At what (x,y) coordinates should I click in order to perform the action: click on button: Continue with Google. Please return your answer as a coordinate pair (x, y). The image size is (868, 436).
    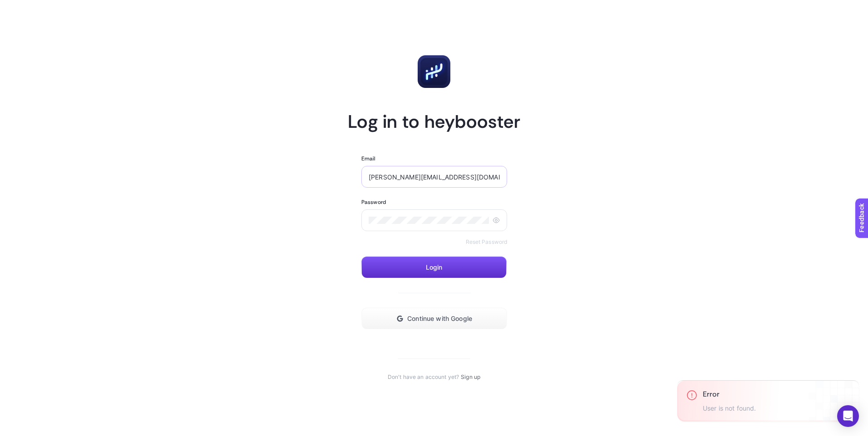
    Looking at the image, I should click on (434, 319).